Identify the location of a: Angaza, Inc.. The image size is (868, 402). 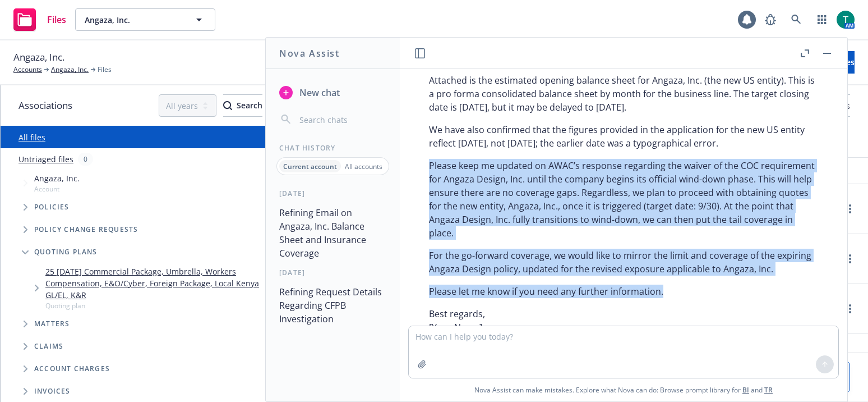
(69, 69).